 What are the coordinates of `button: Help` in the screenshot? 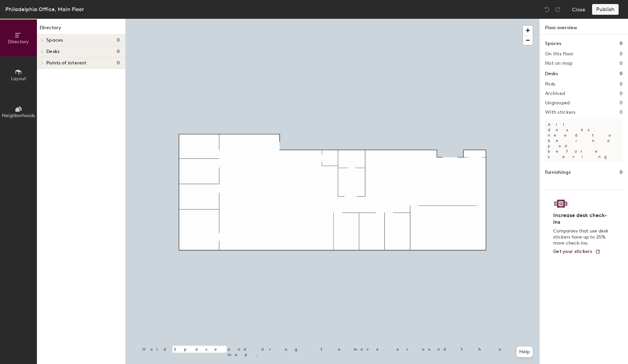 It's located at (524, 352).